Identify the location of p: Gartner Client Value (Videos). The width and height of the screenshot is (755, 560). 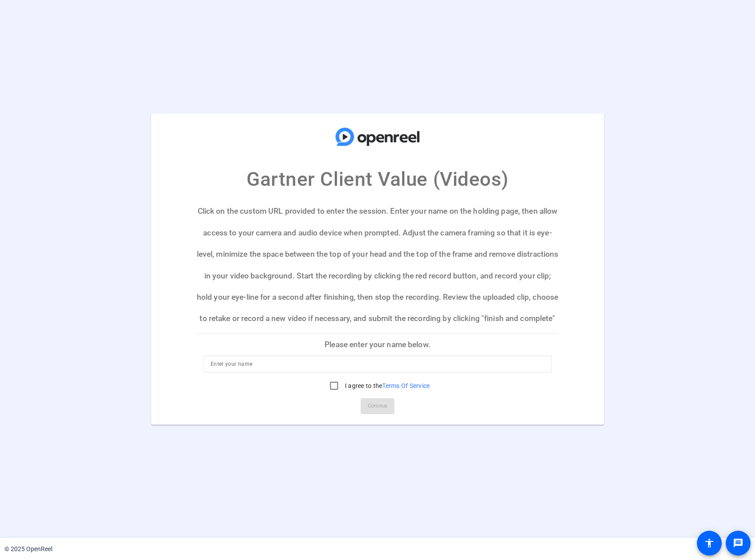
(378, 179).